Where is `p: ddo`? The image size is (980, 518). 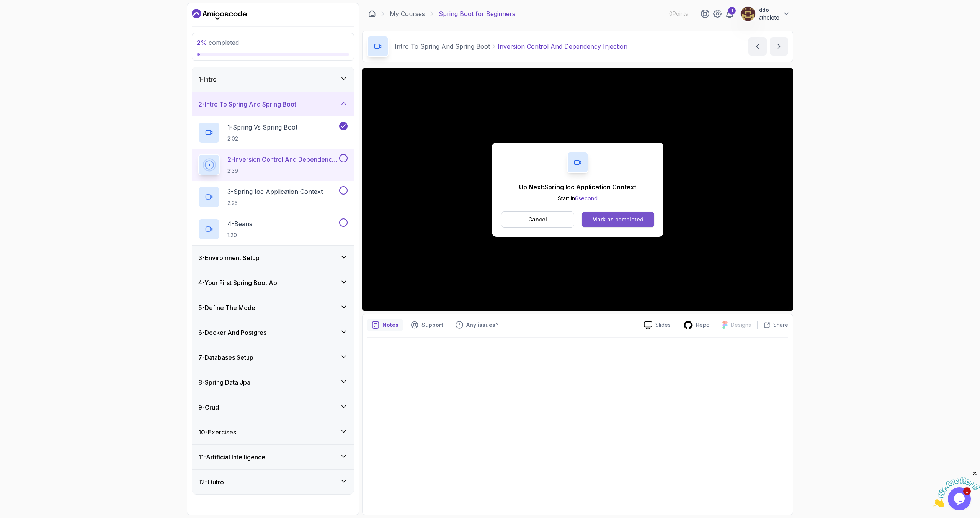 p: ddo is located at coordinates (770, 10).